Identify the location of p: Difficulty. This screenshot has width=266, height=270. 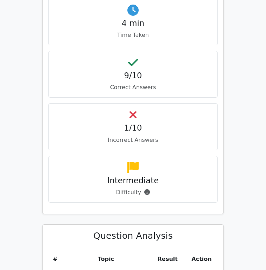
(133, 192).